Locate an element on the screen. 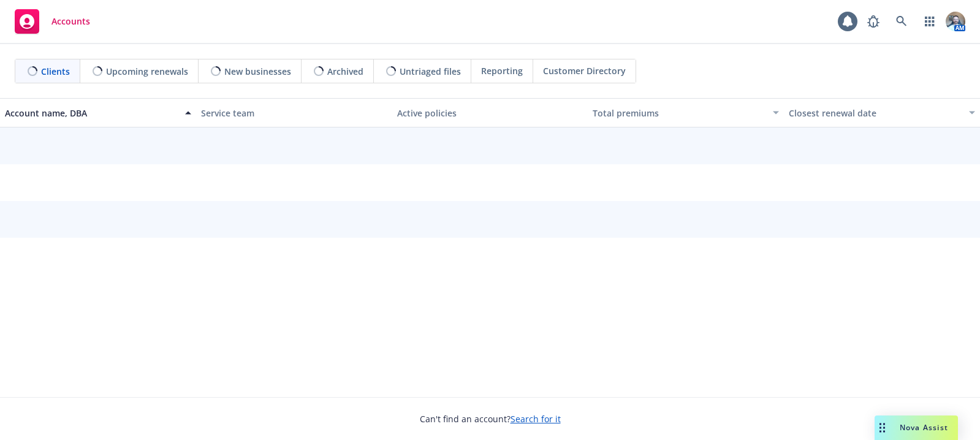 This screenshot has height=440, width=980. img: photo is located at coordinates (955, 21).